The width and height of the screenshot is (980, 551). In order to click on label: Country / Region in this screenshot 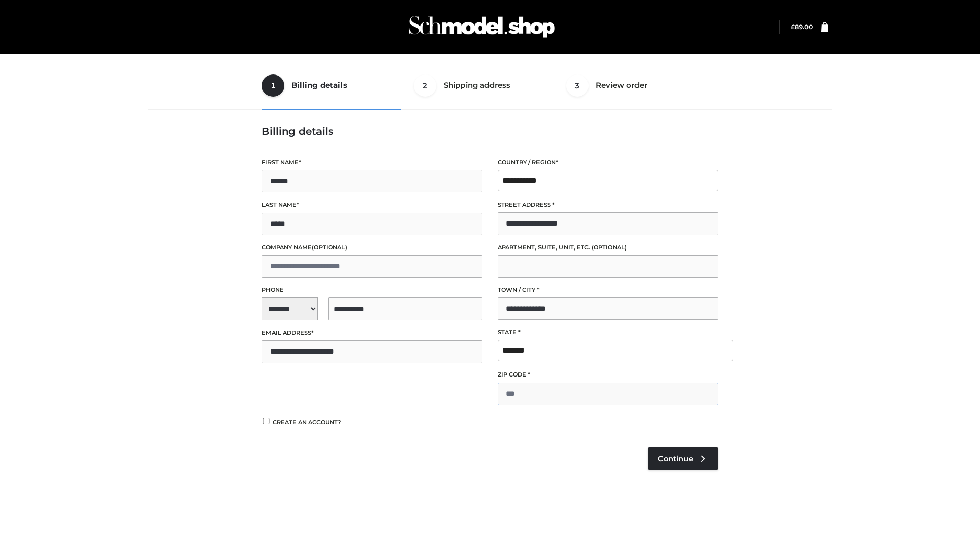, I will do `click(607, 163)`.